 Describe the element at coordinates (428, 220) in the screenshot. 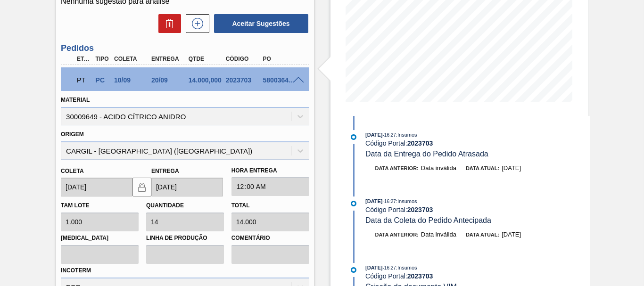

I see `span: Data da Coleta do Pedido Antecipada` at that location.